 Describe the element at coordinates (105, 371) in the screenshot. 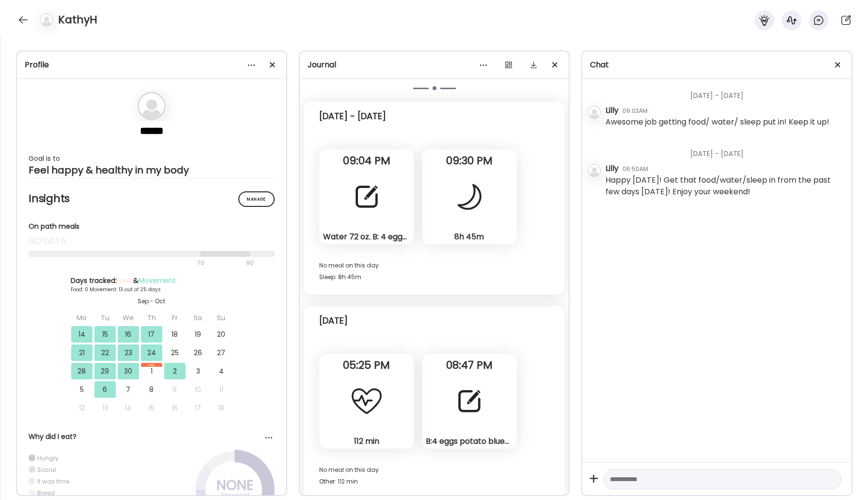

I see `div: 29` at that location.